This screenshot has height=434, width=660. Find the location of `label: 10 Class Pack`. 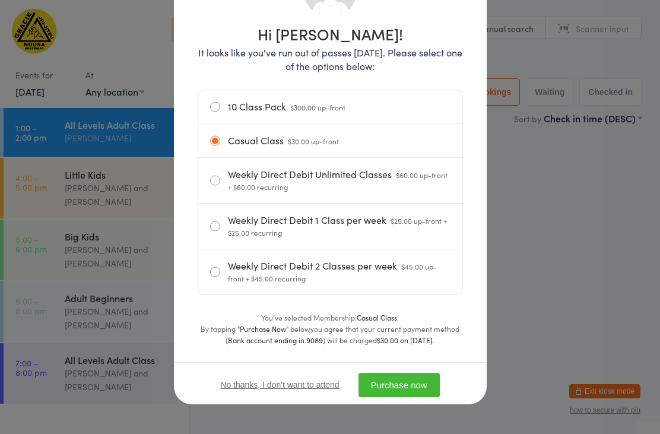

label: 10 Class Pack is located at coordinates (330, 107).